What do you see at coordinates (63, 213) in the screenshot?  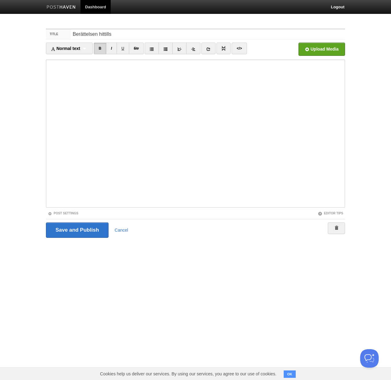 I see `a: Post Settings` at bounding box center [63, 213].